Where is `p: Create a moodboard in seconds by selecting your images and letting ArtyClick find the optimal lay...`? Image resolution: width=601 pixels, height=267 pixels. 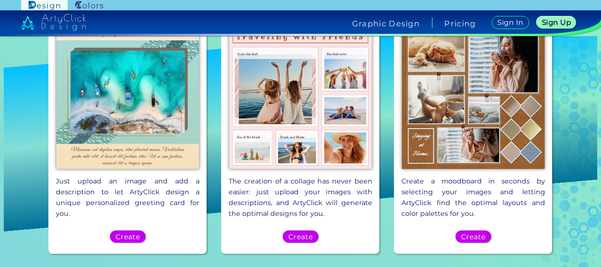
p: Create a moodboard in seconds by selecting your images and letting ArtyClick find the optimal lay... is located at coordinates (473, 196).